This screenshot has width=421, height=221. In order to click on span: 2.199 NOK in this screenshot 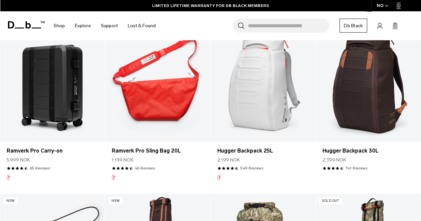, I will do `click(229, 160)`.